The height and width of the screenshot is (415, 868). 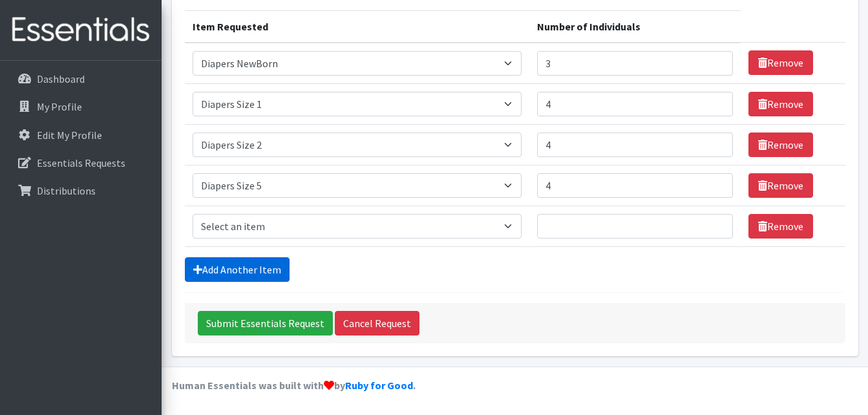 I want to click on th: Number of Individuals, so click(x=634, y=27).